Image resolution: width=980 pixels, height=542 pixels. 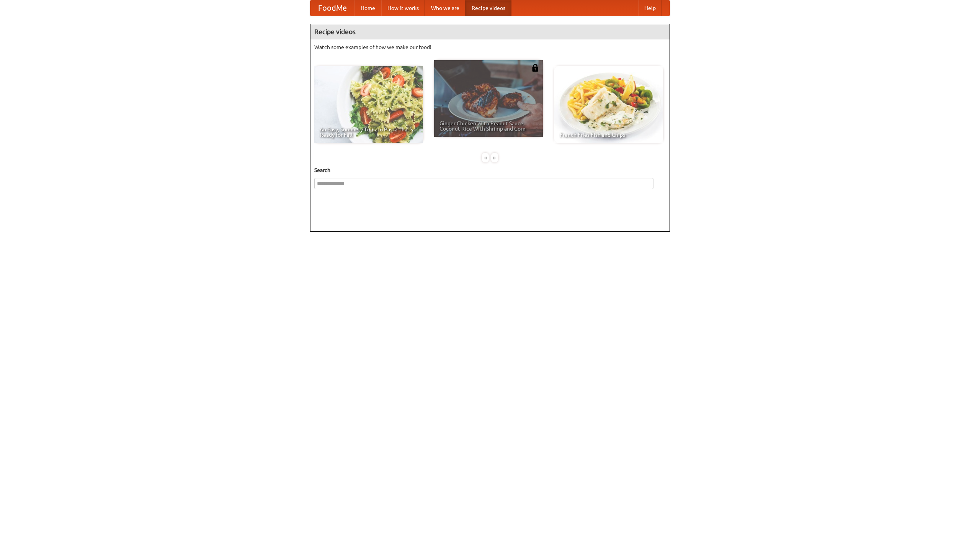 I want to click on a: Recipe videos, so click(x=489, y=8).